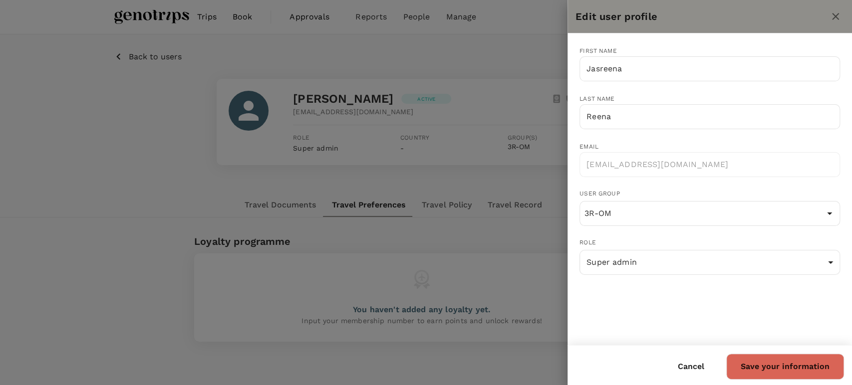  What do you see at coordinates (701, 16) in the screenshot?
I see `div: Edit user profile` at bounding box center [701, 16].